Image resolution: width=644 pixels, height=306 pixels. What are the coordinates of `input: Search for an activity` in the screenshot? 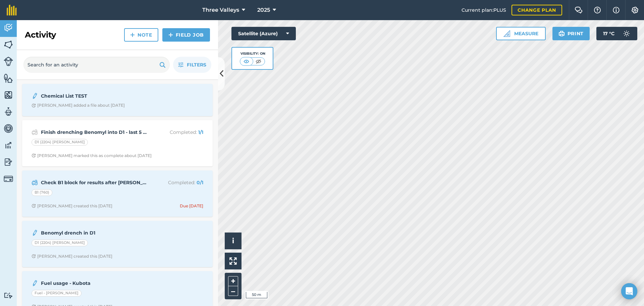 It's located at (97, 65).